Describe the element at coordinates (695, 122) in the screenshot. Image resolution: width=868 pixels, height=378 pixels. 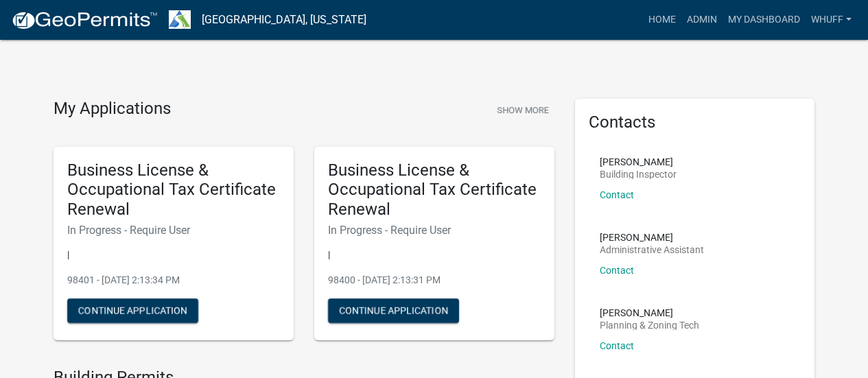
I see `h5: Contacts` at that location.